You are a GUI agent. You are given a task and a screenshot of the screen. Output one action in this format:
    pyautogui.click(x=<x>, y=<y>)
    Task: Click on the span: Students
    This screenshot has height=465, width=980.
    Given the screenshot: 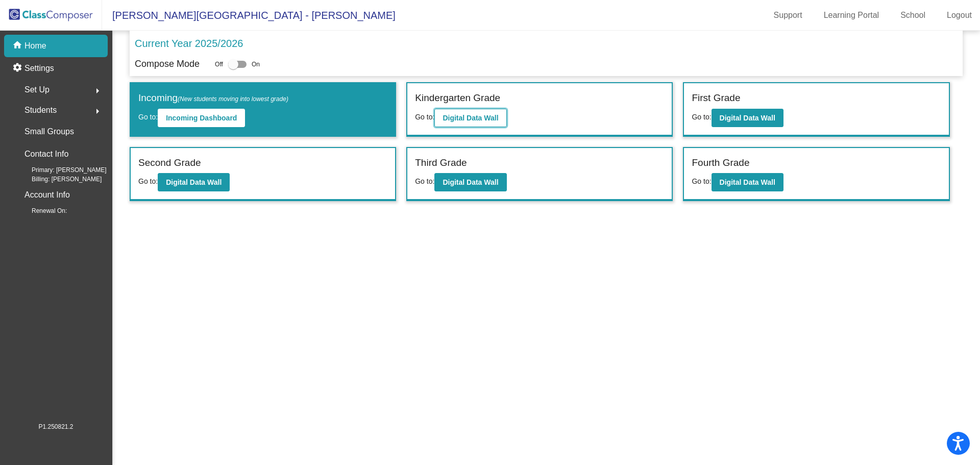 What is the action you would take?
    pyautogui.click(x=40, y=110)
    